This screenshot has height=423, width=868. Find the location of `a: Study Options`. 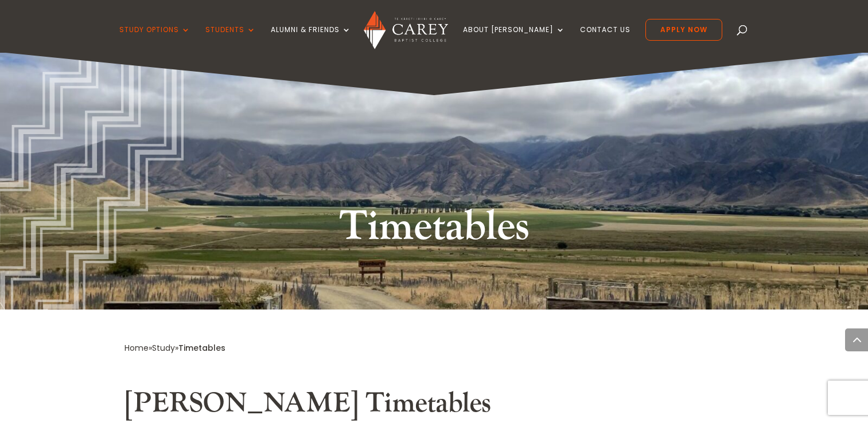

a: Study Options is located at coordinates (155, 39).